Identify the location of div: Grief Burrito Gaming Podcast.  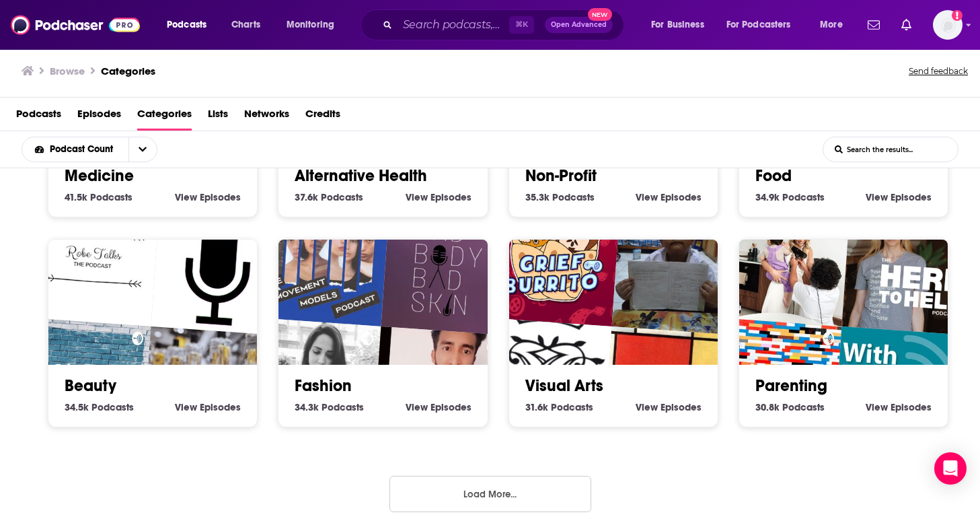
(553, 260).